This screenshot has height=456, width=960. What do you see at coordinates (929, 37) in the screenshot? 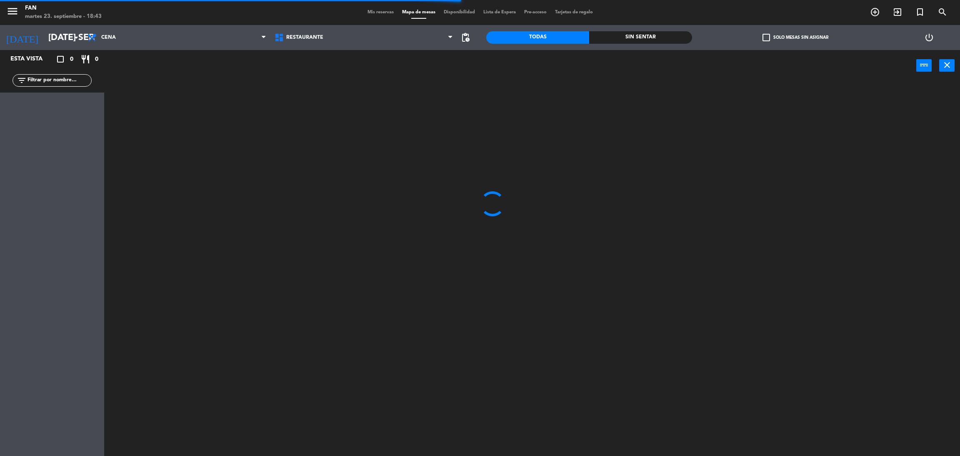
I see `i: power_settings_new` at bounding box center [929, 37].